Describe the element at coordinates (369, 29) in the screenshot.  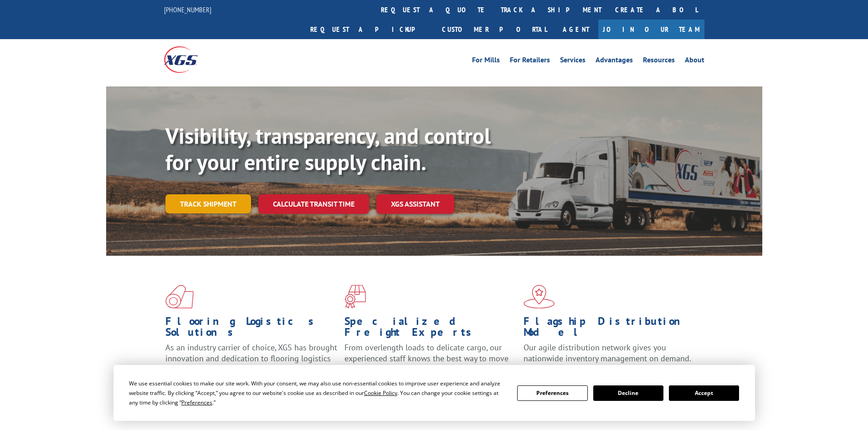
I see `a: Request a pickup` at that location.